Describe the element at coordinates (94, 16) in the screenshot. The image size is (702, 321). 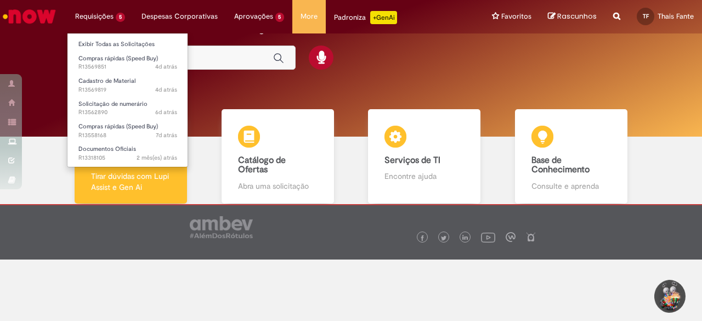
I see `span: Requisições` at that location.